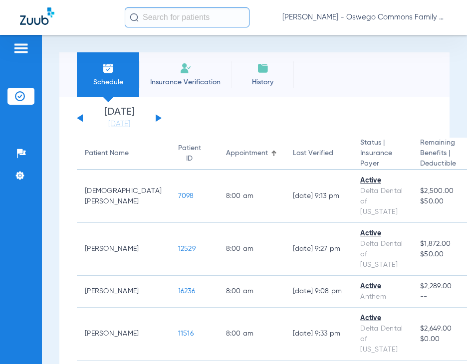 Image resolution: width=467 pixels, height=364 pixels. I want to click on span: 7098, so click(186, 196).